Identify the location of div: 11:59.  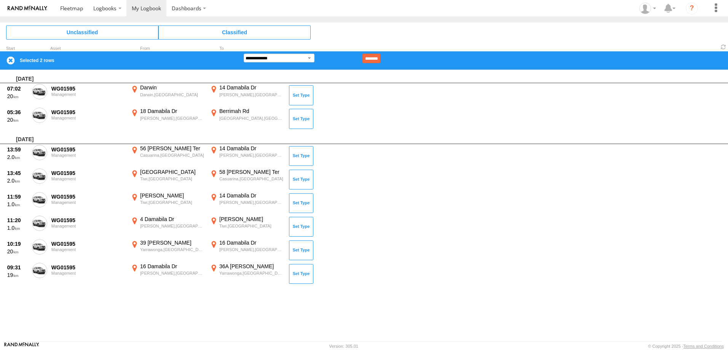
(18, 197).